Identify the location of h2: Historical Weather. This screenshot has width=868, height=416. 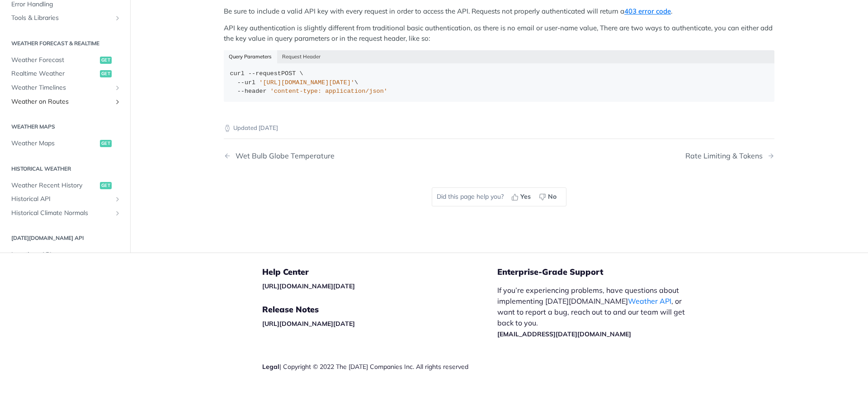
(65, 168).